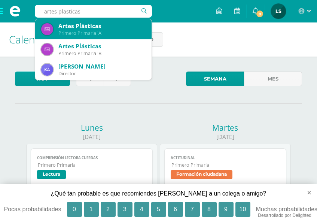  I want to click on button: 3, so click(125, 209).